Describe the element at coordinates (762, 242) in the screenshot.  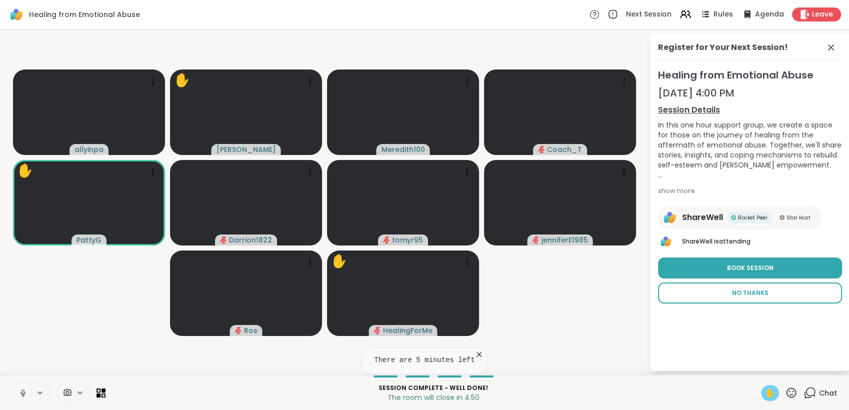
I see `p: is attending` at that location.